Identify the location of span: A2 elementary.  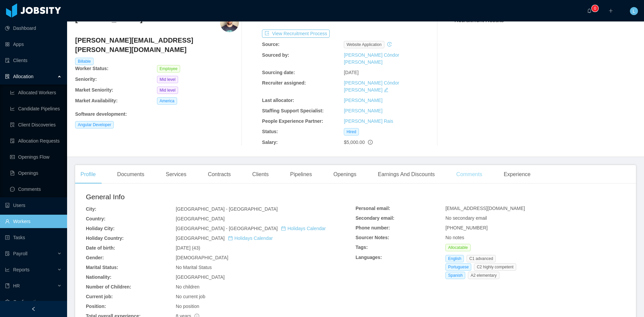
(483, 275).